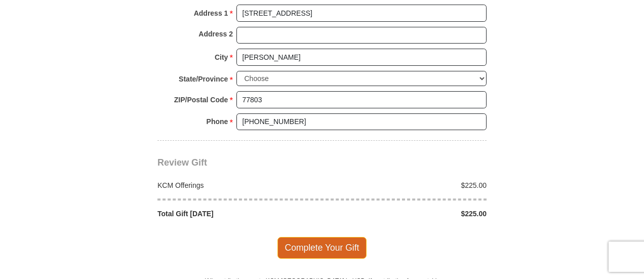  What do you see at coordinates (182, 163) in the screenshot?
I see `span: Review Gift` at bounding box center [182, 163].